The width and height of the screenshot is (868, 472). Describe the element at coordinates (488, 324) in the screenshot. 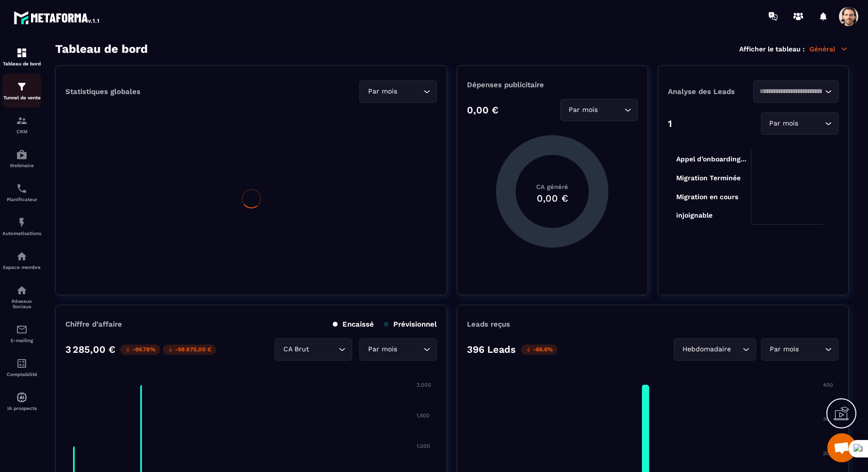

I see `p: Leads reçus` at that location.